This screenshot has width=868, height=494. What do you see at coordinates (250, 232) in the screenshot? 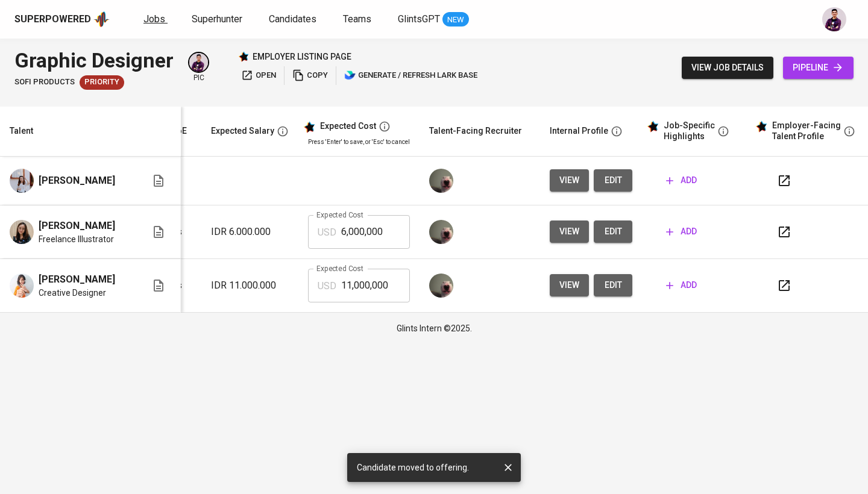
I see `p: IDR 6.000.000` at bounding box center [250, 232].